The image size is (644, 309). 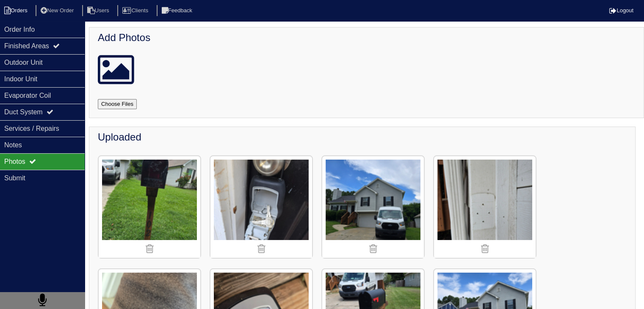 I want to click on h4: Uploaded, so click(x=364, y=137).